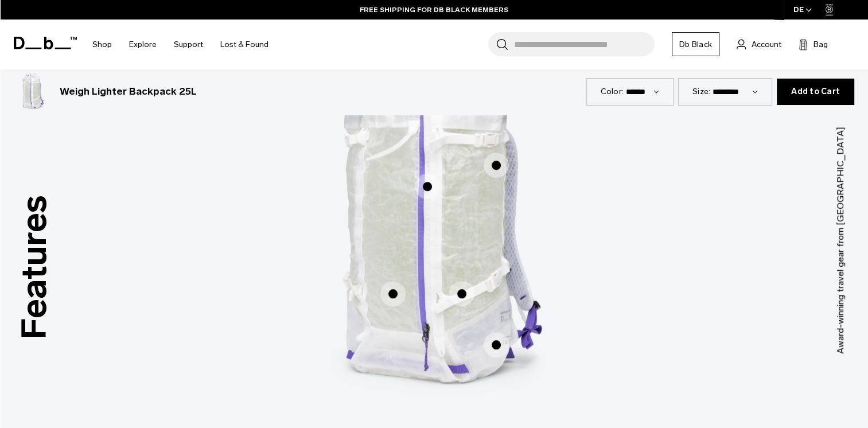 This screenshot has height=428, width=868. What do you see at coordinates (815, 92) in the screenshot?
I see `button: Add to Cart` at bounding box center [815, 92].